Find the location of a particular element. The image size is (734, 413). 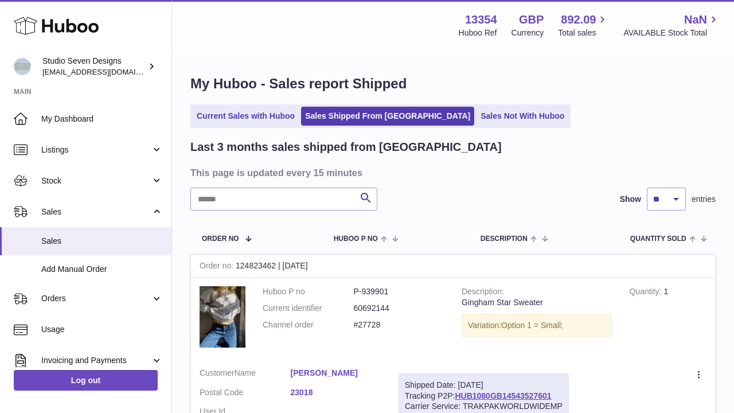

img: contact.studiosevendesigns@gmail.com is located at coordinates (22, 67).